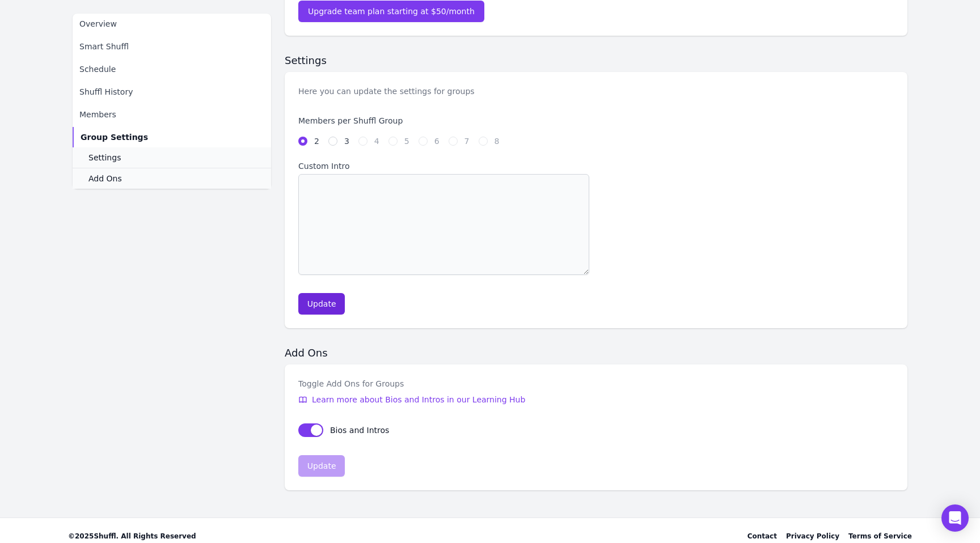 The image size is (980, 543). I want to click on h2: Add Ons, so click(596, 353).